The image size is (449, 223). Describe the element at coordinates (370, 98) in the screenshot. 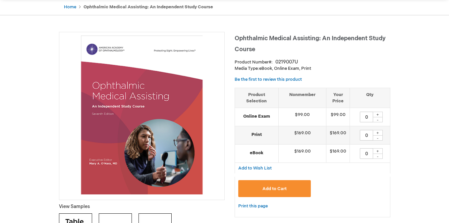

I see `th: Qty` at that location.